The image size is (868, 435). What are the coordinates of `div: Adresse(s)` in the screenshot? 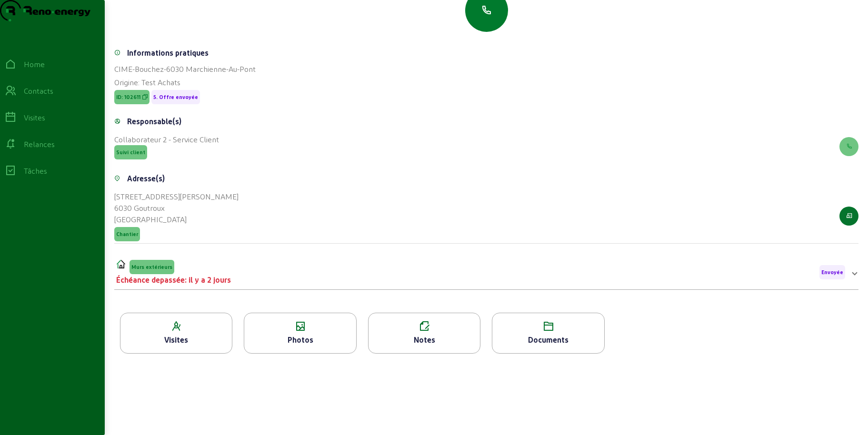 It's located at (146, 179).